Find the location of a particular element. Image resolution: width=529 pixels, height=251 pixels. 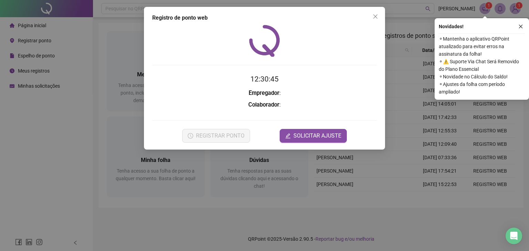

time: 12:30:45 is located at coordinates (264, 79).